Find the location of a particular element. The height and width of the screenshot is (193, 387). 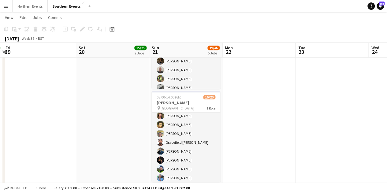

span: 08:00-14:00 (6h) is located at coordinates (169, 97).